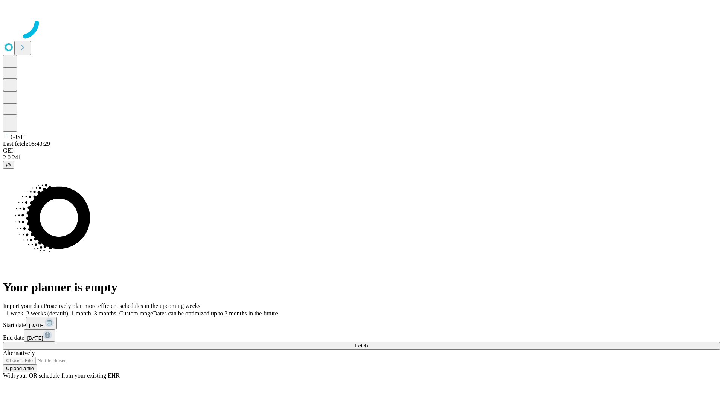 This screenshot has height=407, width=723. I want to click on div: 2.0.241, so click(361, 157).